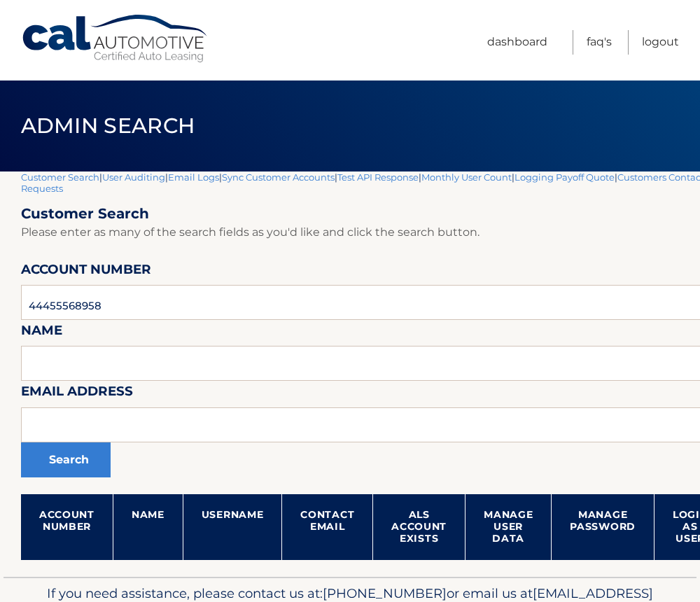 Image resolution: width=700 pixels, height=602 pixels. What do you see at coordinates (66, 460) in the screenshot?
I see `button: Search` at bounding box center [66, 460].